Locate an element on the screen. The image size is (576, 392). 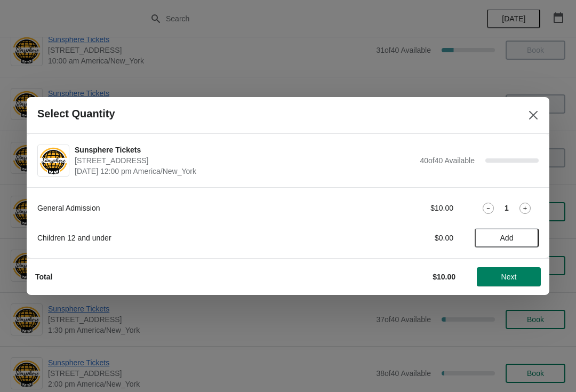
img: Sunsphere Tickets | 810 Clinch Avenue, Knoxville, TN, USA | October 15 | 12:00 pm America/New_York is located at coordinates (53, 161).